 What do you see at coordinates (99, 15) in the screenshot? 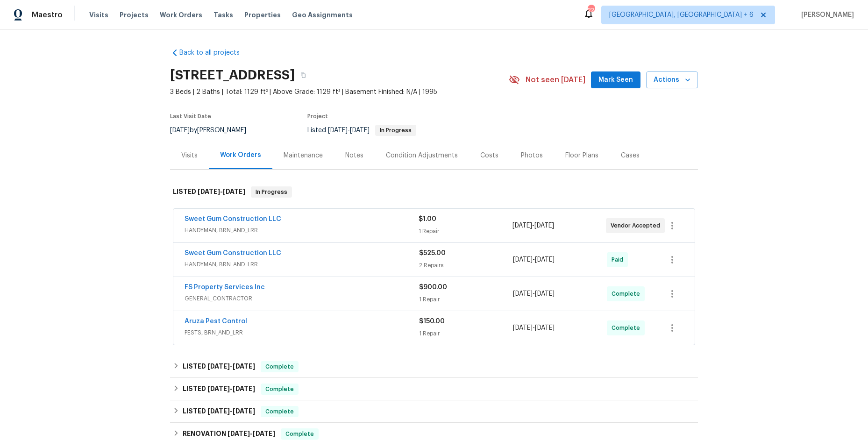
I see `span: Visits` at bounding box center [99, 15].